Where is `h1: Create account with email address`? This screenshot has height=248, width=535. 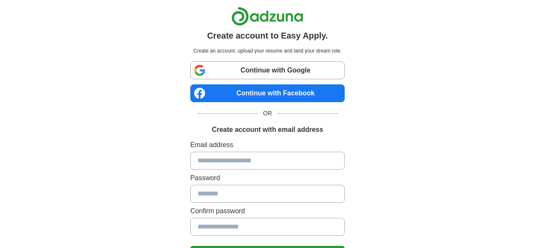 h1: Create account with email address is located at coordinates (267, 129).